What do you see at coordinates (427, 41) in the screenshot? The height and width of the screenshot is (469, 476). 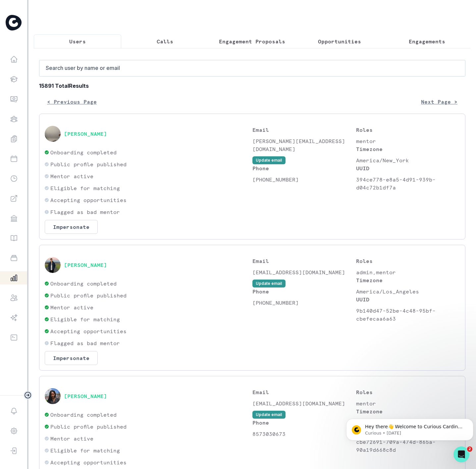 I see `p: Engagements` at bounding box center [427, 41].